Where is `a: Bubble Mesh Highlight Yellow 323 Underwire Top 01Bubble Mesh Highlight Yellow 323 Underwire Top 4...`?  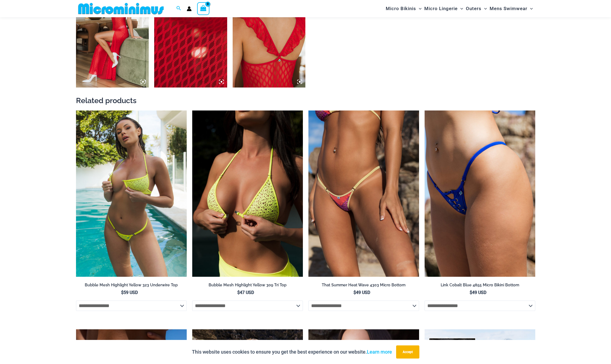
a: Bubble Mesh Highlight Yellow 323 Underwire Top 01Bubble Mesh Highlight Yellow 323 Underwire Top 4... is located at coordinates (131, 193).